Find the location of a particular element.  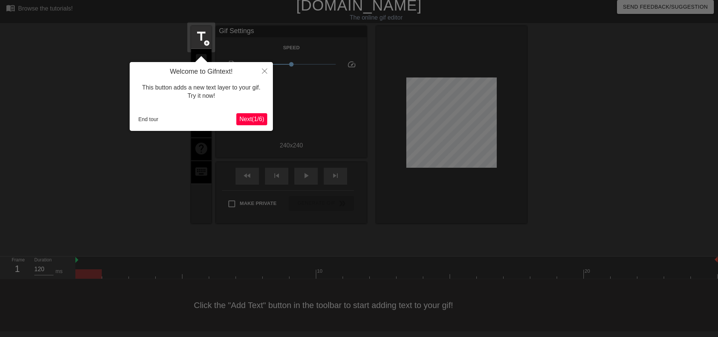

span: Next ( 1 / 6 ) is located at coordinates (252, 119).